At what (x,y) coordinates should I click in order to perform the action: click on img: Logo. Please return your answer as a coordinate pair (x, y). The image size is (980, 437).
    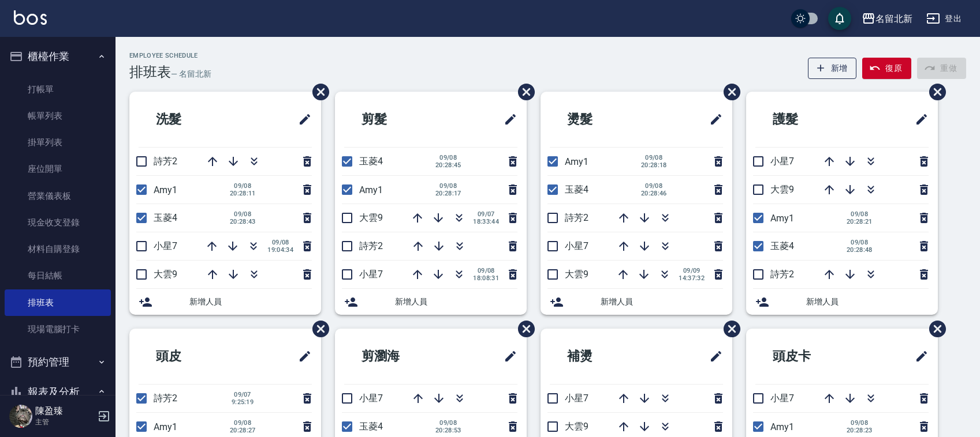
    Looking at the image, I should click on (30, 18).